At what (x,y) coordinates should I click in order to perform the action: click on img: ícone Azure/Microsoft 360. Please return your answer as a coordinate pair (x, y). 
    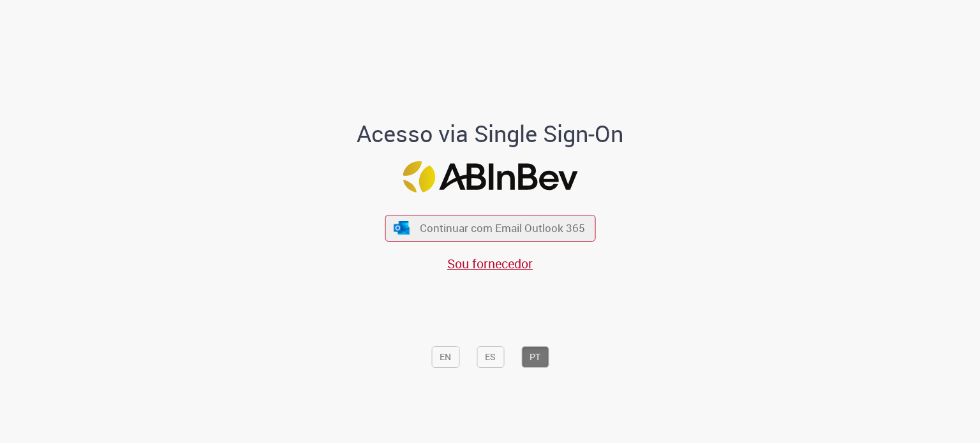
    Looking at the image, I should click on (402, 228).